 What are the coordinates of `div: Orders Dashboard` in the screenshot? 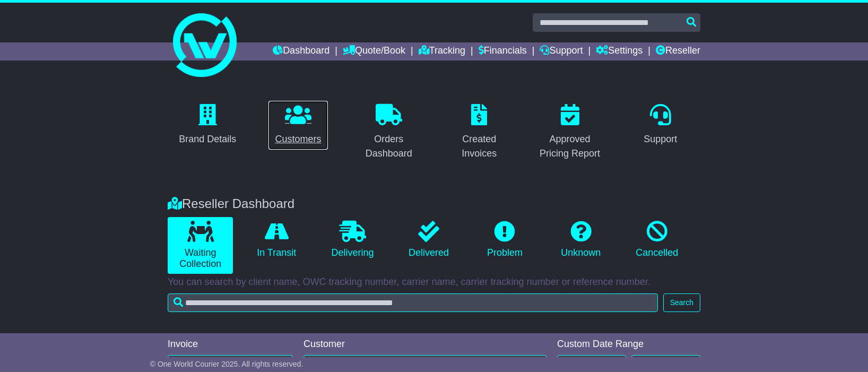 It's located at (388, 146).